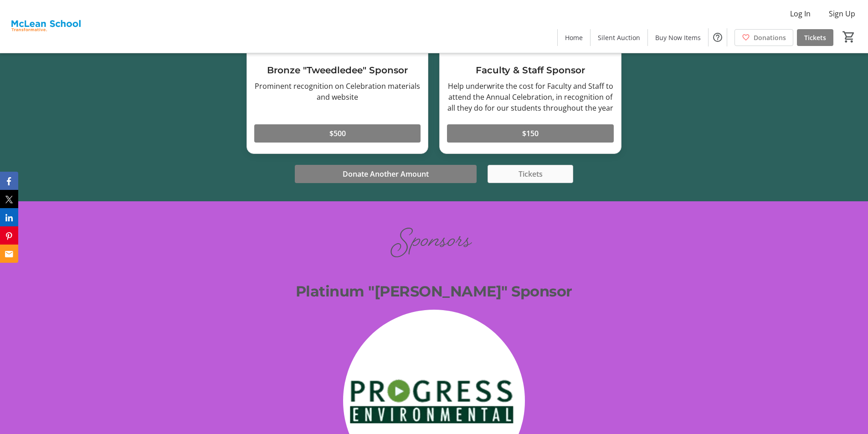 This screenshot has width=868, height=434. What do you see at coordinates (338, 134) in the screenshot?
I see `span: $500` at bounding box center [338, 134].